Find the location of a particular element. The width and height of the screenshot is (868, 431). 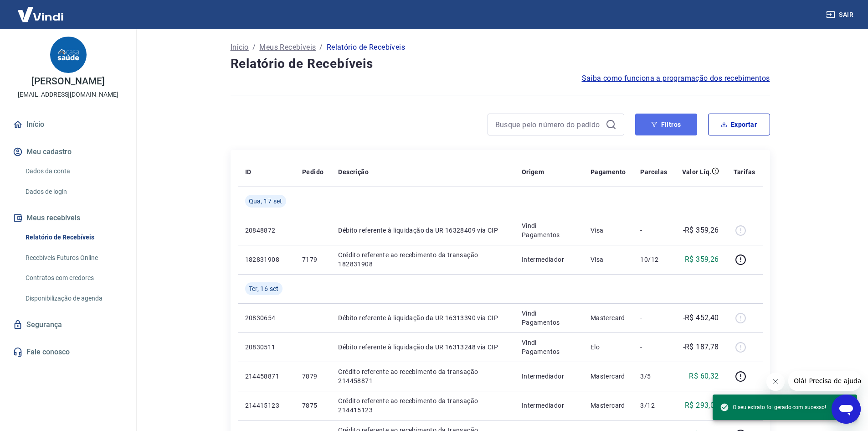

button: Meus recebíveis is located at coordinates (68, 218).